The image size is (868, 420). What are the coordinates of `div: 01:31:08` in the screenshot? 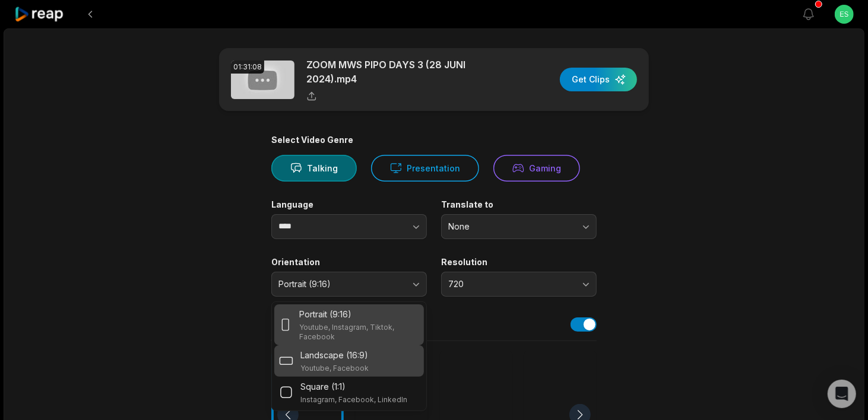 It's located at (248, 67).